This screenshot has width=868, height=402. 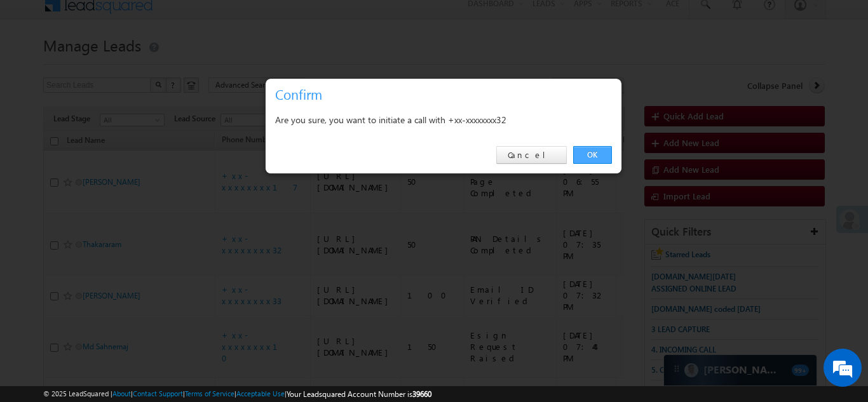 I want to click on a: Cancel, so click(x=531, y=155).